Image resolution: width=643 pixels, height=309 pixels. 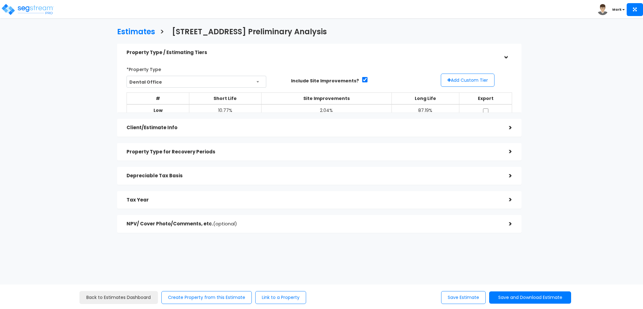 What do you see at coordinates (617, 9) in the screenshot?
I see `b: Mark` at bounding box center [617, 9].